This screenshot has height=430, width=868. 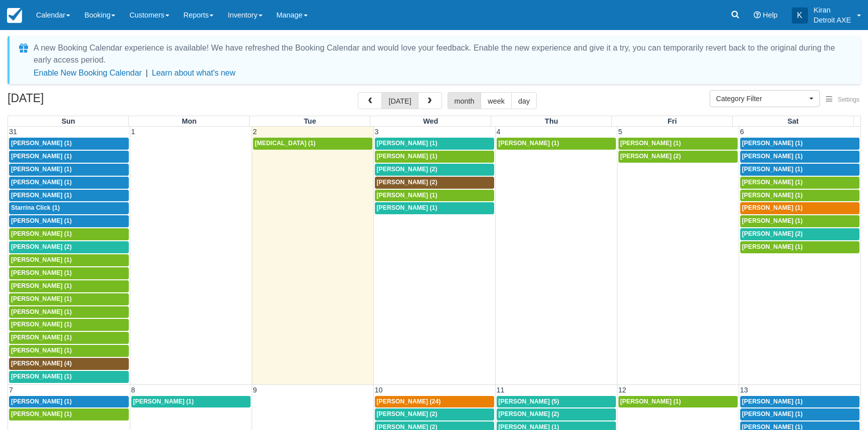 What do you see at coordinates (770, 15) in the screenshot?
I see `span: Help` at bounding box center [770, 15].